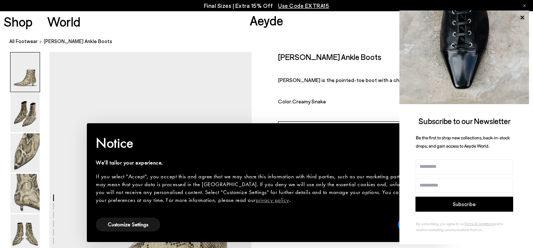 The height and width of the screenshot is (248, 533). Describe the element at coordinates (272, 200) in the screenshot. I see `a: privacy policy` at that location.